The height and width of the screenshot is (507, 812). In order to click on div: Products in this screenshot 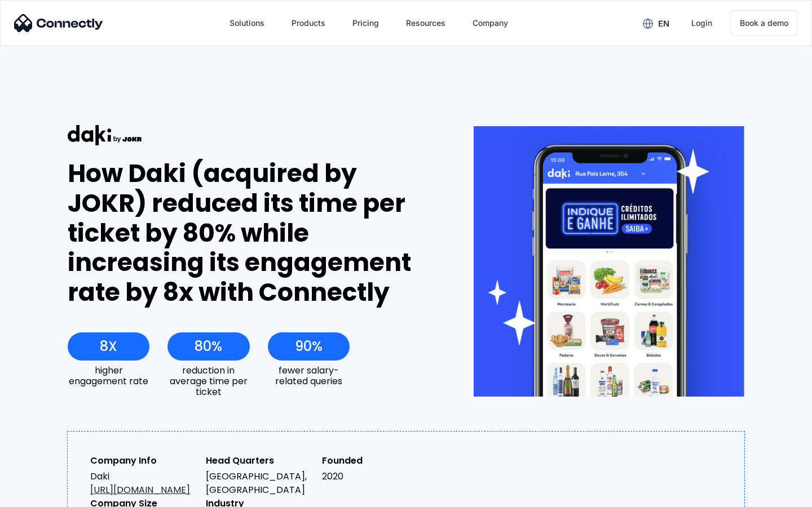, I will do `click(308, 23)`.